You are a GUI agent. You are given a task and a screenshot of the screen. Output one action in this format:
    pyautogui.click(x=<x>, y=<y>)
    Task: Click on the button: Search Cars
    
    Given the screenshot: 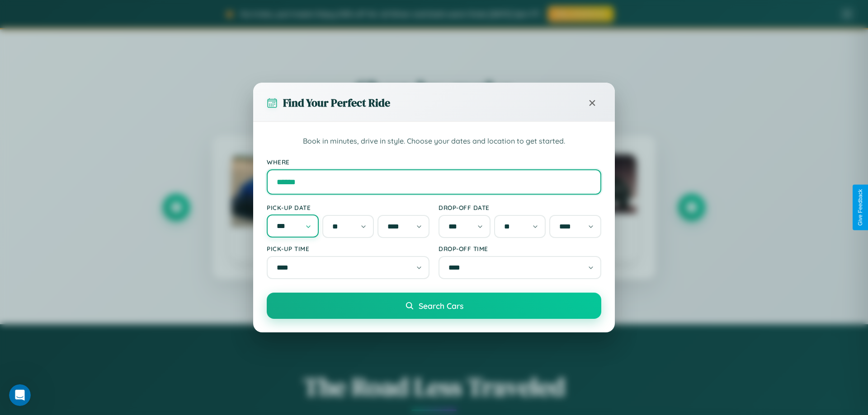 What is the action you would take?
    pyautogui.click(x=434, y=306)
    